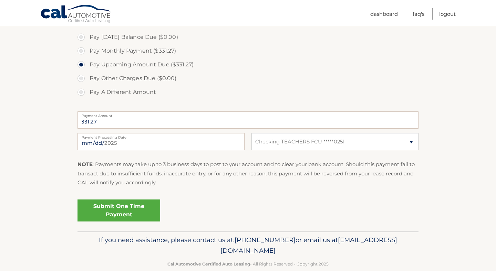 The width and height of the screenshot is (496, 271). I want to click on label: Payment Amount, so click(248, 114).